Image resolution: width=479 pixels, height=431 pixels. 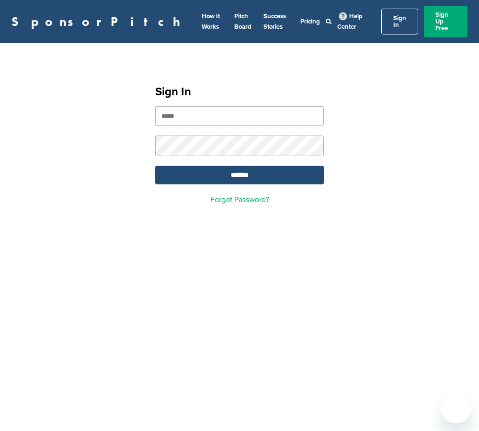 What do you see at coordinates (400, 22) in the screenshot?
I see `a: Sign In` at bounding box center [400, 22].